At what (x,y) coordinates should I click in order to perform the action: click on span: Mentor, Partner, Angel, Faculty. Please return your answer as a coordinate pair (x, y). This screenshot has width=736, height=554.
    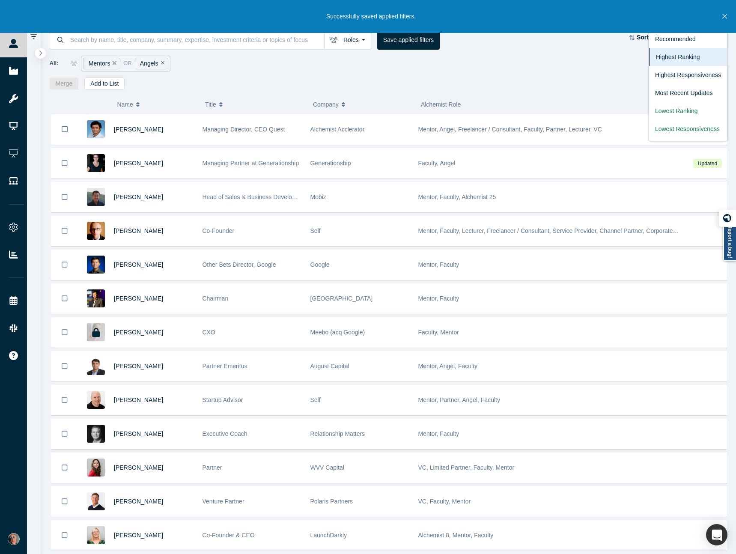
    Looking at the image, I should click on (459, 400).